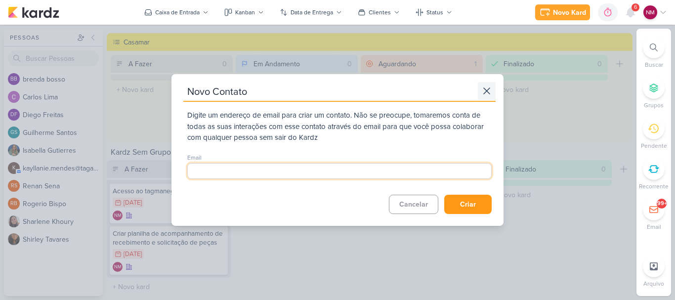  What do you see at coordinates (651, 12) in the screenshot?
I see `div: Natasha Matos` at bounding box center [651, 12].